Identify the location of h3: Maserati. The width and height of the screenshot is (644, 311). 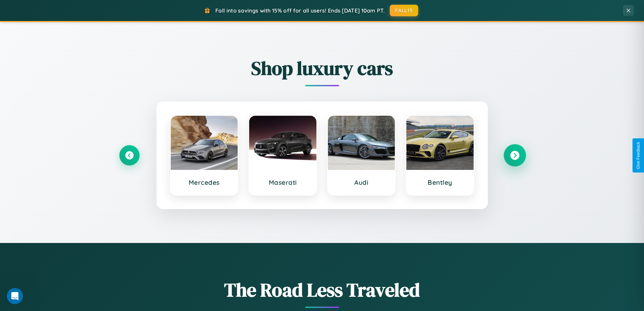
(282, 182).